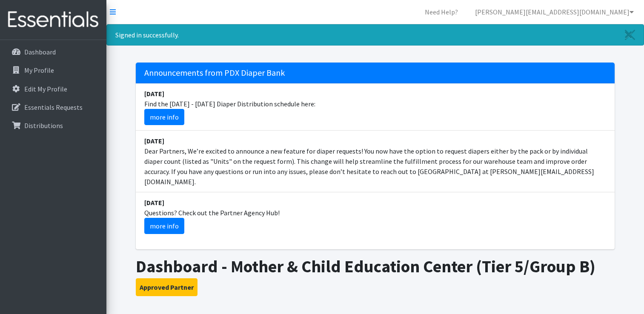 This screenshot has height=314, width=644. Describe the element at coordinates (53, 70) in the screenshot. I see `a: My Profile` at that location.